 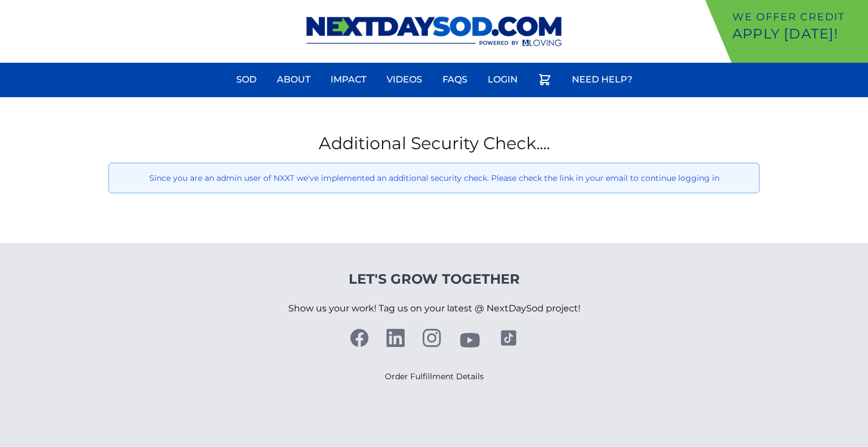 I want to click on a: FAQs, so click(x=455, y=79).